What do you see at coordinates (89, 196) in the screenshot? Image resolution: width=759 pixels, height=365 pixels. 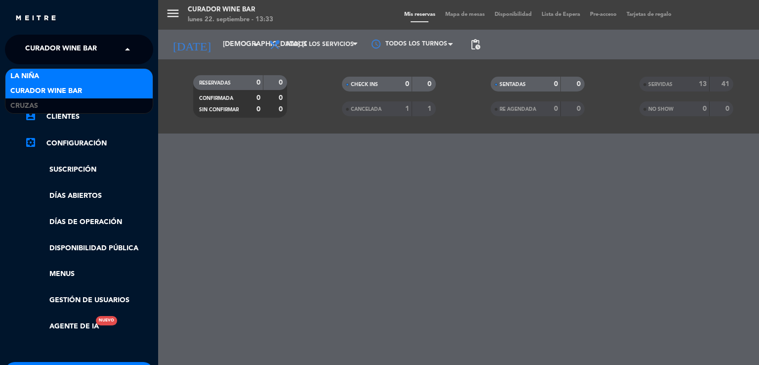 I see `a: Días abiertos` at bounding box center [89, 196].